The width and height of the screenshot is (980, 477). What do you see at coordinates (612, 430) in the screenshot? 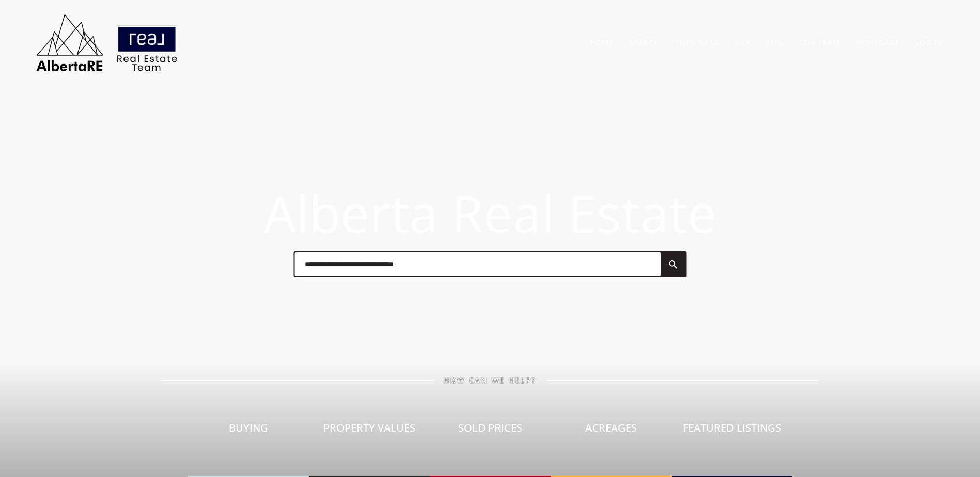
I see `a: Acreages` at bounding box center [612, 430].